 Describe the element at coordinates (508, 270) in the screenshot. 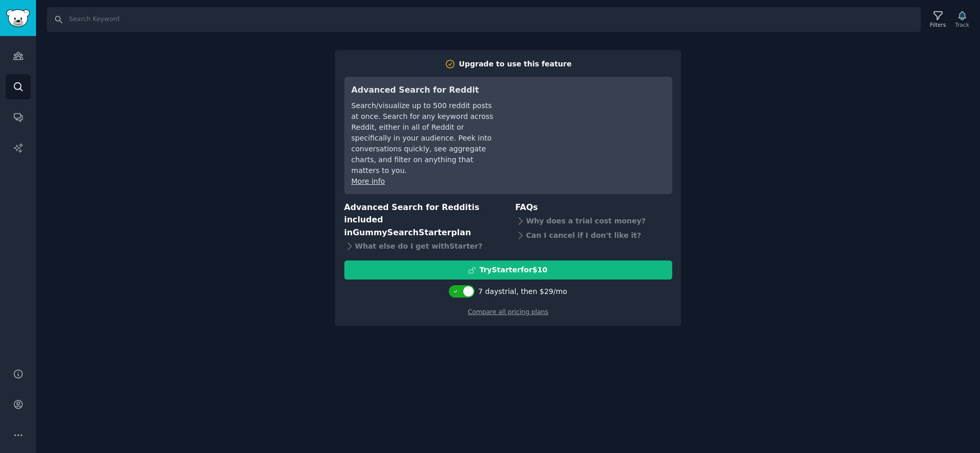

I see `button: TryStarterfor$10` at that location.